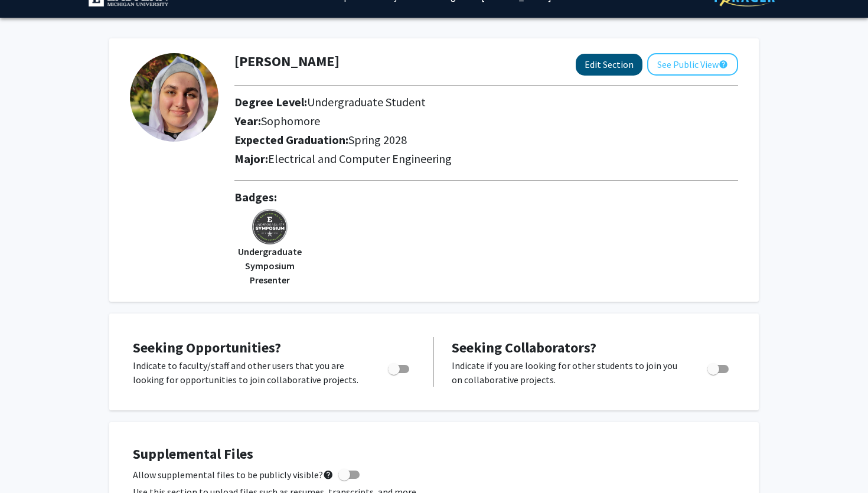 The width and height of the screenshot is (868, 493). I want to click on span: Electrical and Computer Engineering, so click(360, 159).